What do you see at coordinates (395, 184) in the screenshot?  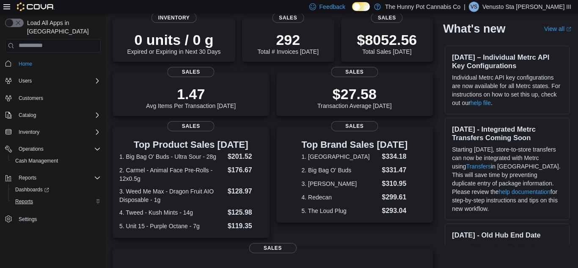 I see `dd: $310.95` at bounding box center [395, 184].